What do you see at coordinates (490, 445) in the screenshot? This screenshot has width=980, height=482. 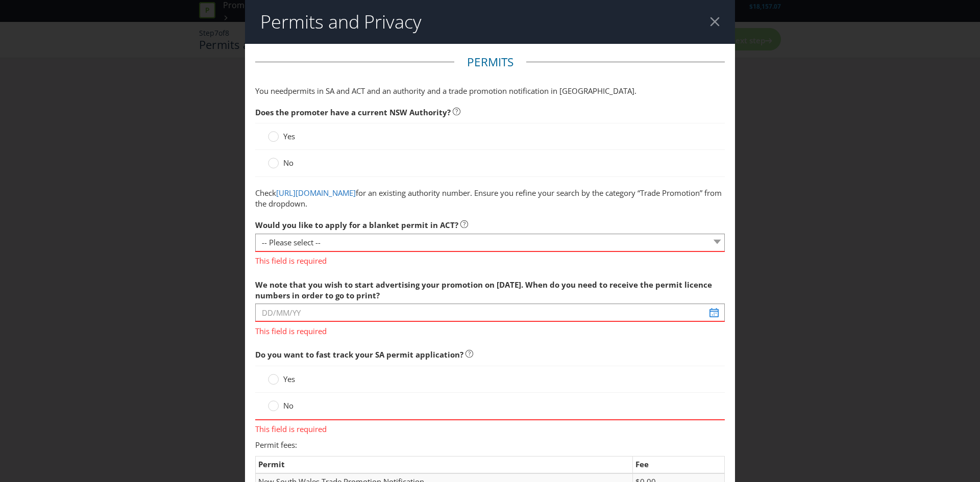 I see `p: Permit fees:` at bounding box center [490, 445].